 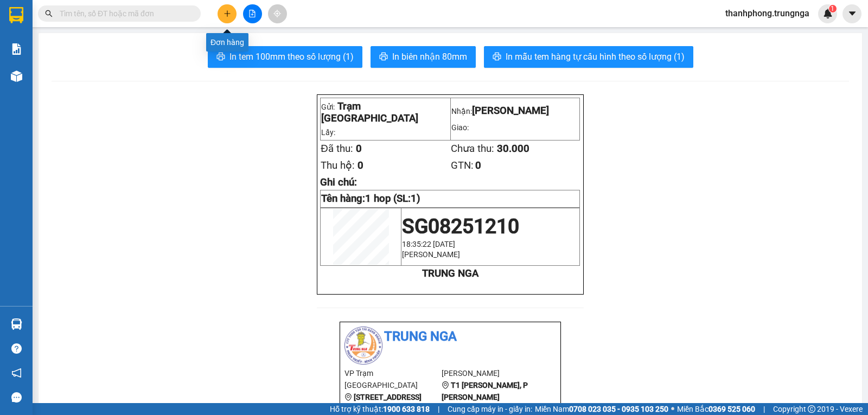 What do you see at coordinates (16, 372) in the screenshot?
I see `span: notification` at bounding box center [16, 372].